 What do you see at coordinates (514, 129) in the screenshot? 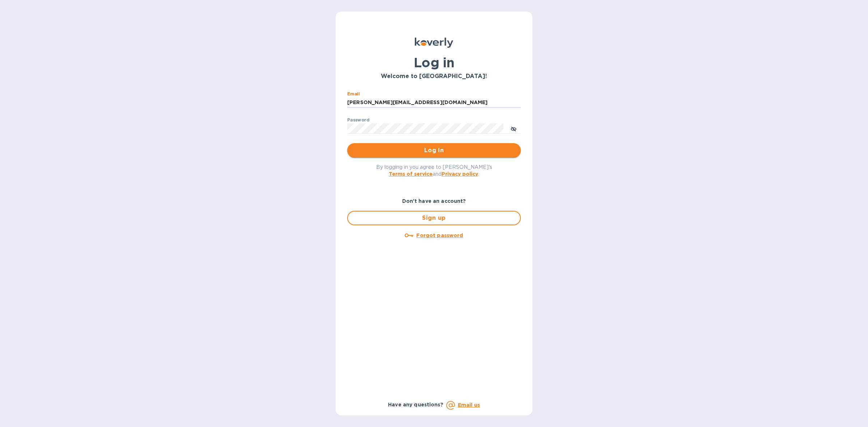
I see `button: toggle password visibility` at bounding box center [514, 129].